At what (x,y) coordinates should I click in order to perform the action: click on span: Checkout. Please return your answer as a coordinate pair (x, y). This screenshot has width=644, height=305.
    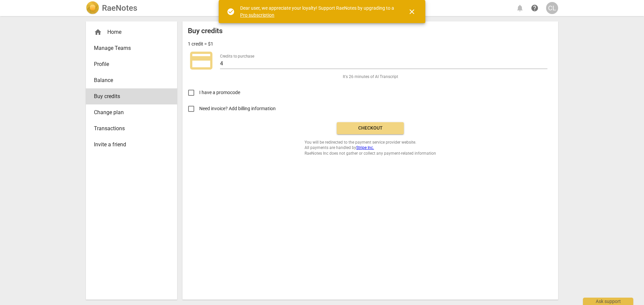
    Looking at the image, I should click on (370, 128).